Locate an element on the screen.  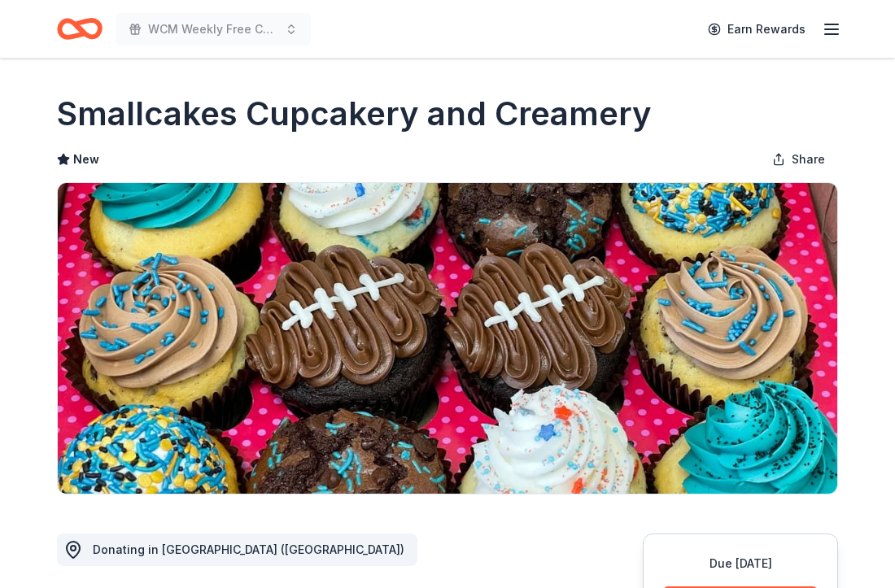
a: Home is located at coordinates (79, 29).